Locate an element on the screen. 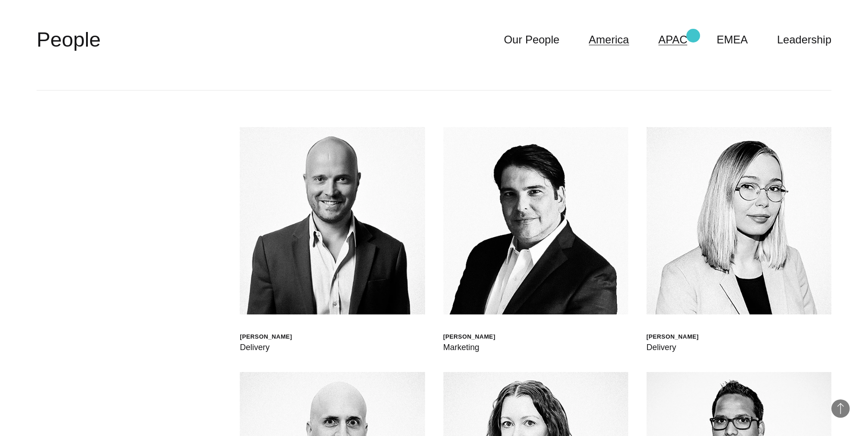 The image size is (868, 436). span: Back to Top is located at coordinates (841, 409).